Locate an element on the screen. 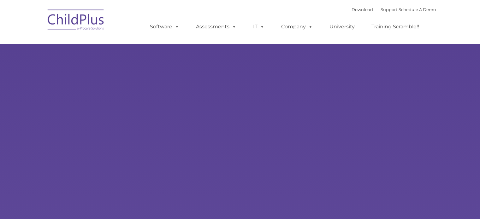 The height and width of the screenshot is (219, 480). a: Support is located at coordinates (389, 9).